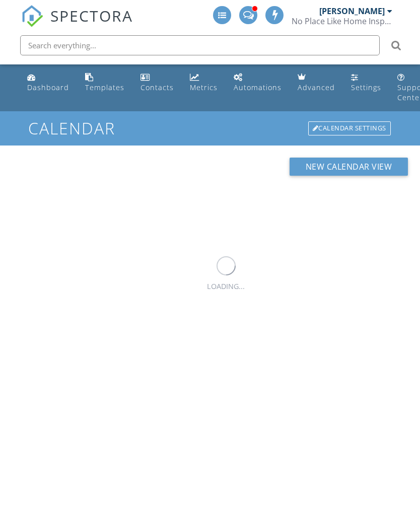 This screenshot has height=508, width=420. Describe the element at coordinates (105, 87) in the screenshot. I see `div: Templates` at that location.